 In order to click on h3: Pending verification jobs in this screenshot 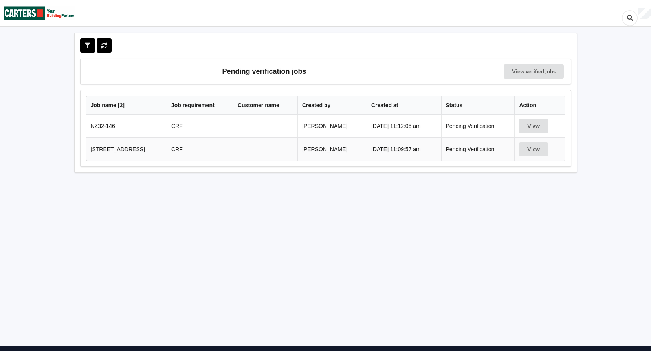, I will do `click(264, 71)`.